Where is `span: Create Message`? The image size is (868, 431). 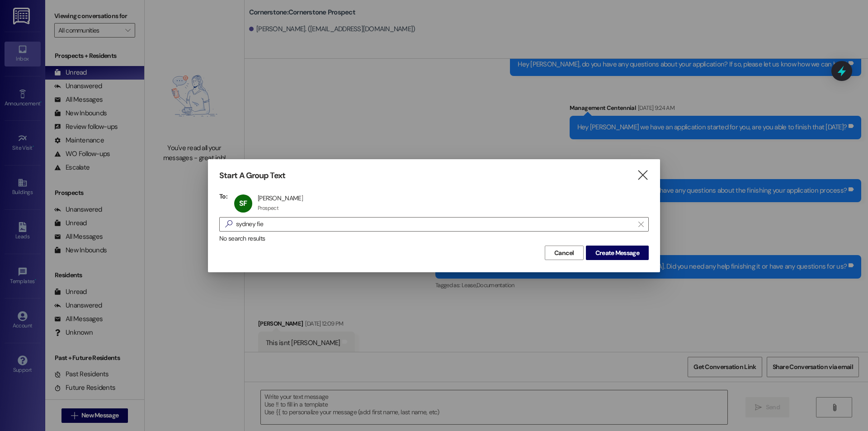
span: Create Message is located at coordinates (617, 253).